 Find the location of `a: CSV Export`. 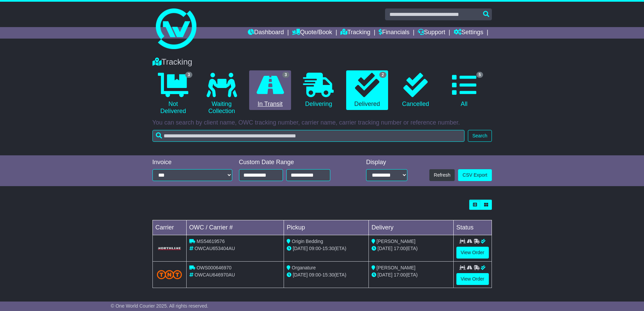

a: CSV Export is located at coordinates (475, 175).